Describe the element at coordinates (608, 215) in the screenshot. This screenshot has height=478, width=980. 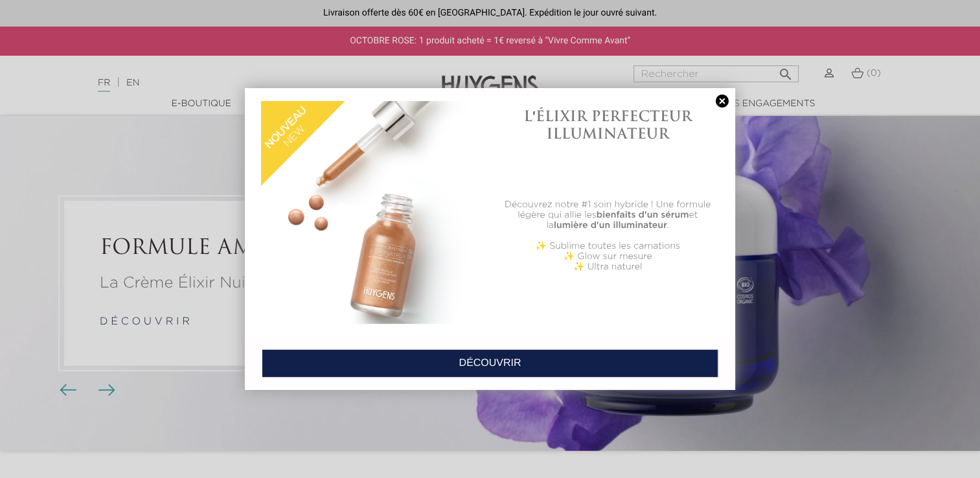
I see `p: Découvrez notre #1 soin hybride ! Une formule légère qui allie les et la .` at that location.